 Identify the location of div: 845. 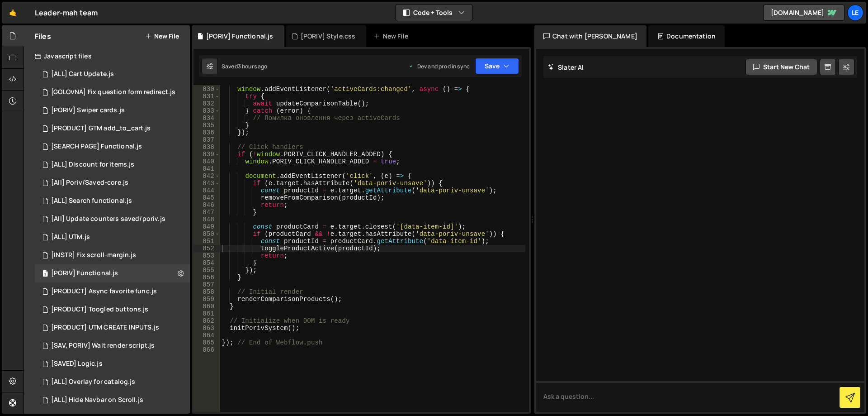
(207, 198).